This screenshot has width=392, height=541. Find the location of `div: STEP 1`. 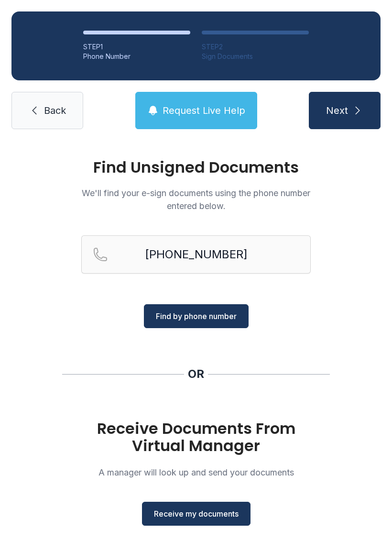

div: STEP 1 is located at coordinates (137, 47).